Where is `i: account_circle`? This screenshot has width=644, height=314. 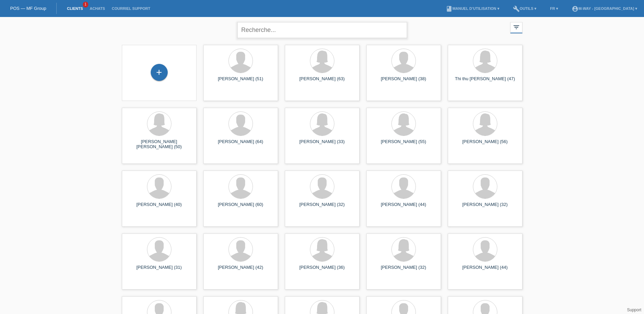 i: account_circle is located at coordinates (575, 9).